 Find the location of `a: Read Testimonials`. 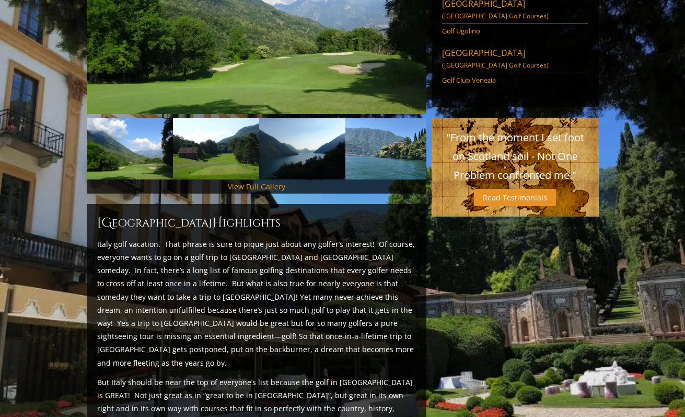

a: Read Testimonials is located at coordinates (515, 197).